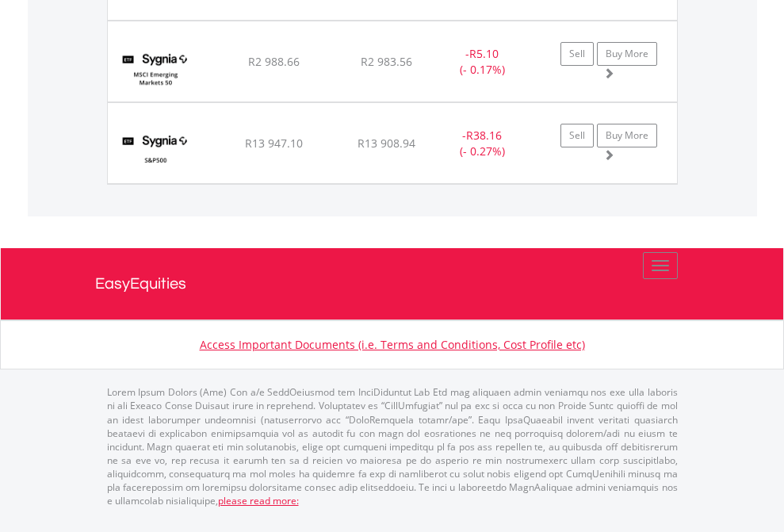 The image size is (784, 532). I want to click on span: R38.16, so click(484, 135).